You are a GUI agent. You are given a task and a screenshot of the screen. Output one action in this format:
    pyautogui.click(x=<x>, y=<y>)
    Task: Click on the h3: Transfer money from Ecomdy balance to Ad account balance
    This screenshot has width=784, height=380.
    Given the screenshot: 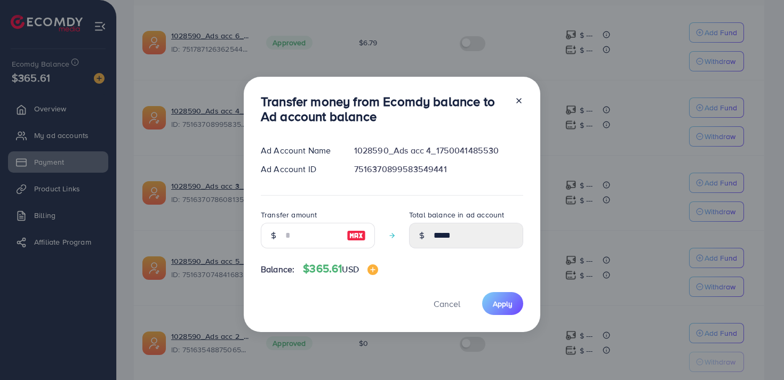 What is the action you would take?
    pyautogui.click(x=384, y=109)
    